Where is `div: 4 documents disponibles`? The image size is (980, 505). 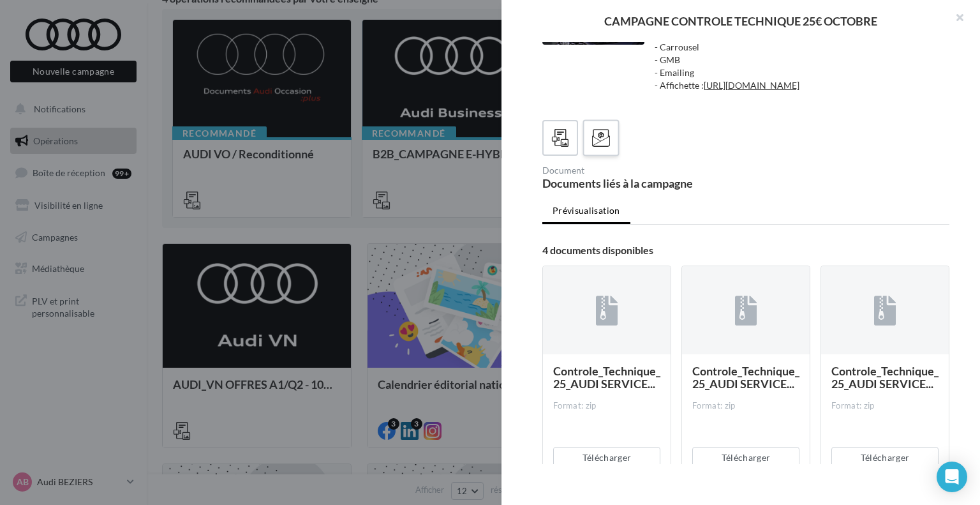 div: 4 documents disponibles is located at coordinates (746, 251).